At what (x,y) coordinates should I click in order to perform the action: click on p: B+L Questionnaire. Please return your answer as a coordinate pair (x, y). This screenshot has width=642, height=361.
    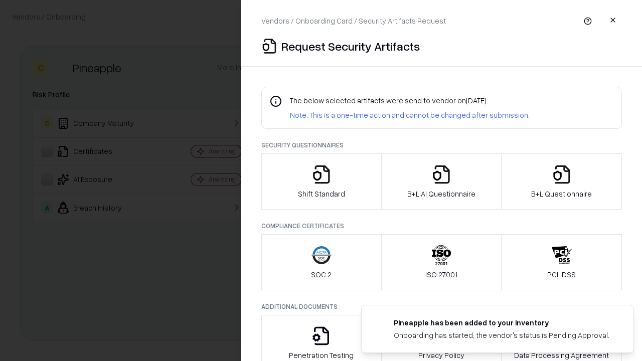
    Looking at the image, I should click on (561, 193).